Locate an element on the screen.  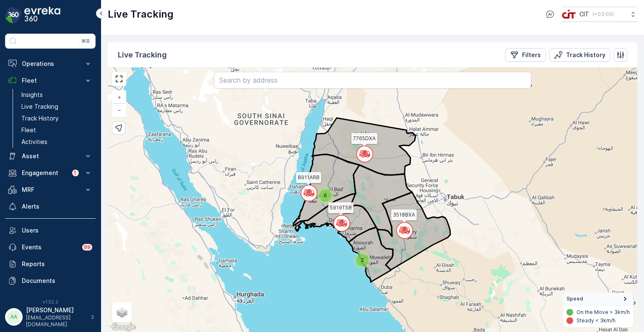
a: Events99 is located at coordinates (50, 247).